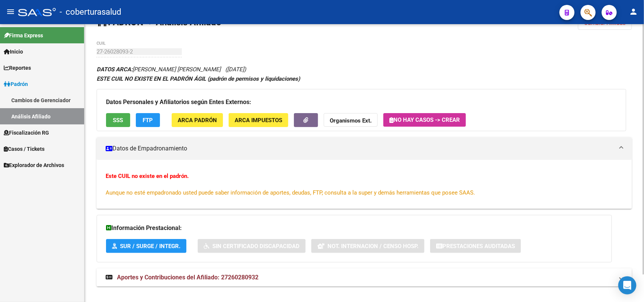 The height and width of the screenshot is (302, 644). What do you see at coordinates (634, 12) in the screenshot?
I see `mat-icon: person` at bounding box center [634, 12].